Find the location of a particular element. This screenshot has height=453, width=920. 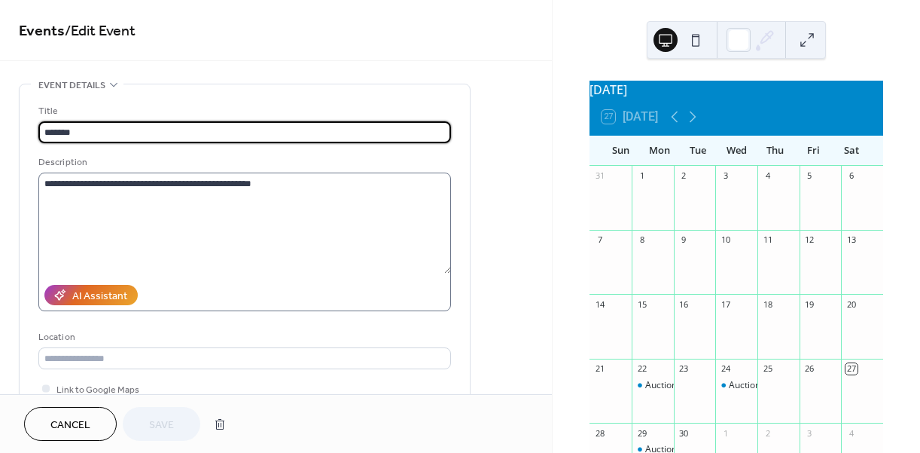

div: Mon is located at coordinates (659, 151).